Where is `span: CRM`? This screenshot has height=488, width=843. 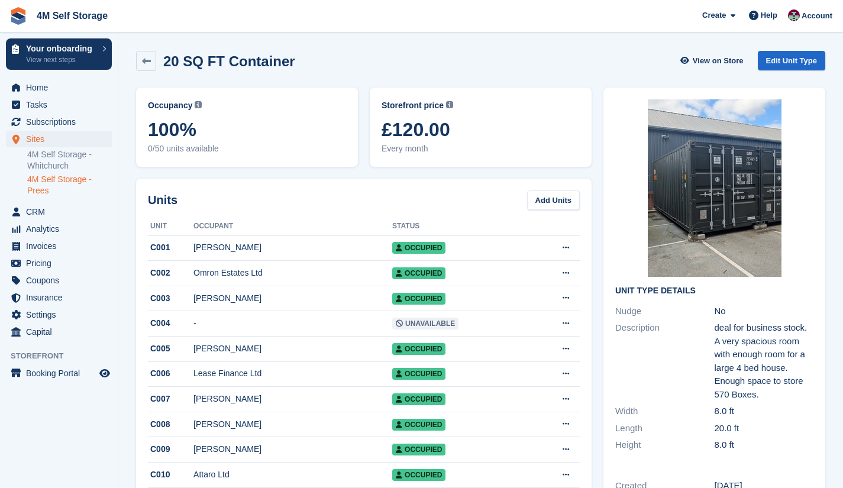
span: CRM is located at coordinates (62, 212).